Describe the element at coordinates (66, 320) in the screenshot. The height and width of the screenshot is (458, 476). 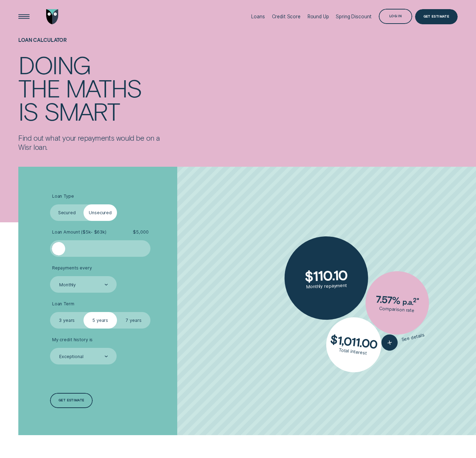
I see `label: 3 years` at that location.